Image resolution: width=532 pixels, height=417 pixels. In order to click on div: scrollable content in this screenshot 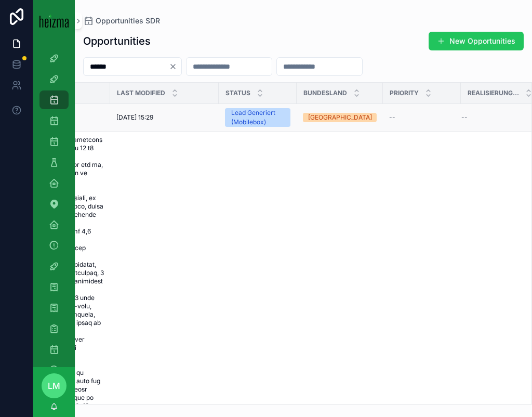, I will do `click(54, 204)`.